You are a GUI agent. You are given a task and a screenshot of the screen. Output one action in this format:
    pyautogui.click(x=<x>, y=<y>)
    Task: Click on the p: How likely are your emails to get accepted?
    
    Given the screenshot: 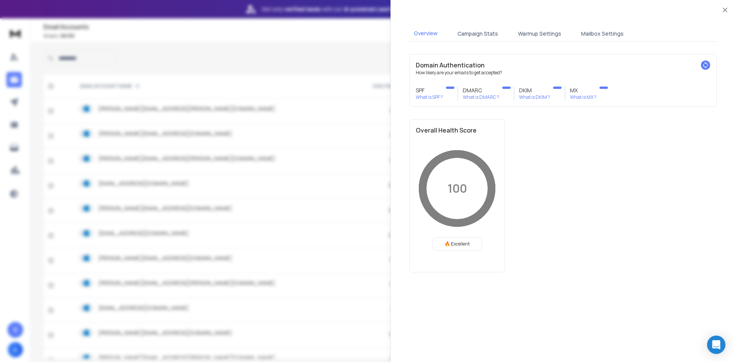 What is the action you would take?
    pyautogui.click(x=562, y=73)
    